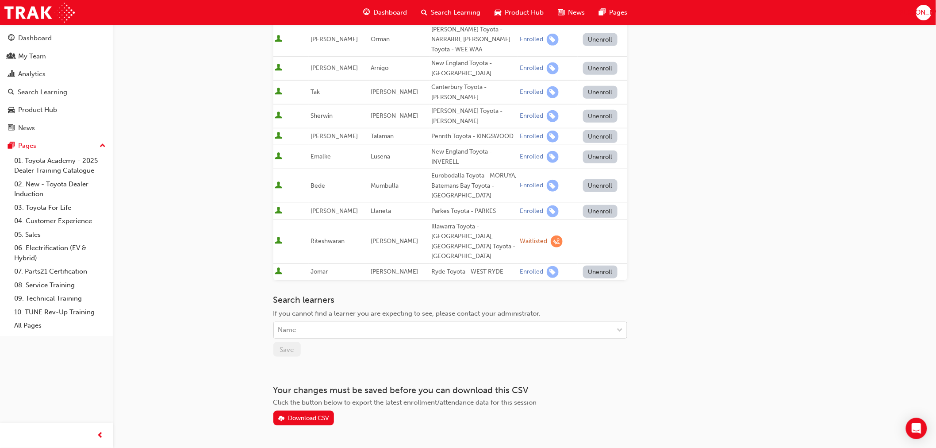  Describe the element at coordinates (60, 234) in the screenshot. I see `a: 05. Sales` at that location.